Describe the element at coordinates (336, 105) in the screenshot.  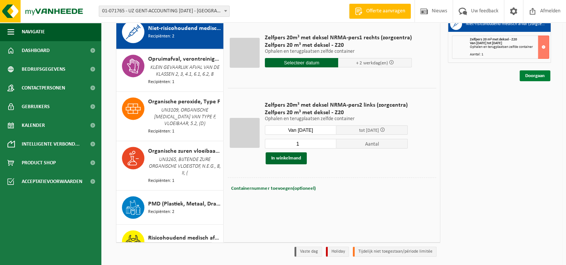
I see `span: Zelfpers 20m³ met deksel NRMA-pers2 links (zorgcentra)` at that location.